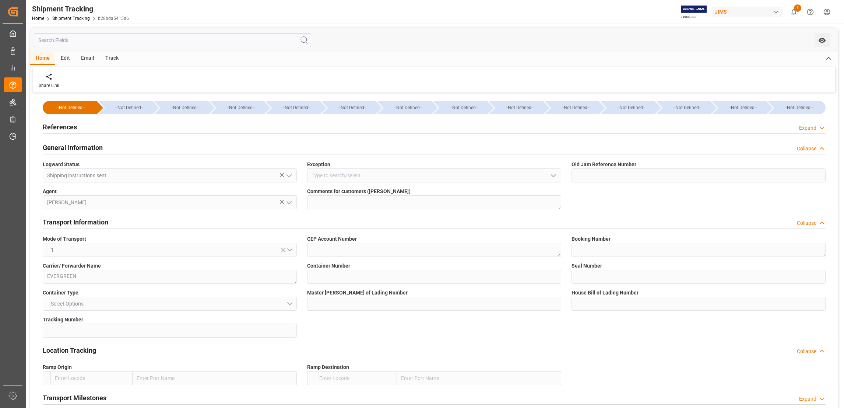 The width and height of the screenshot is (844, 408). Describe the element at coordinates (112, 59) in the screenshot. I see `div: Track` at that location.